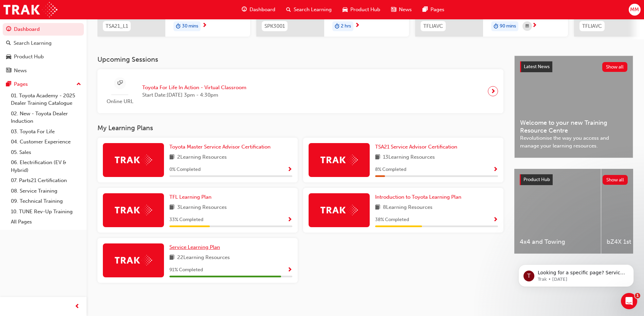  Describe the element at coordinates (557, 211) in the screenshot. I see `a: 4x4 and Towing` at that location.